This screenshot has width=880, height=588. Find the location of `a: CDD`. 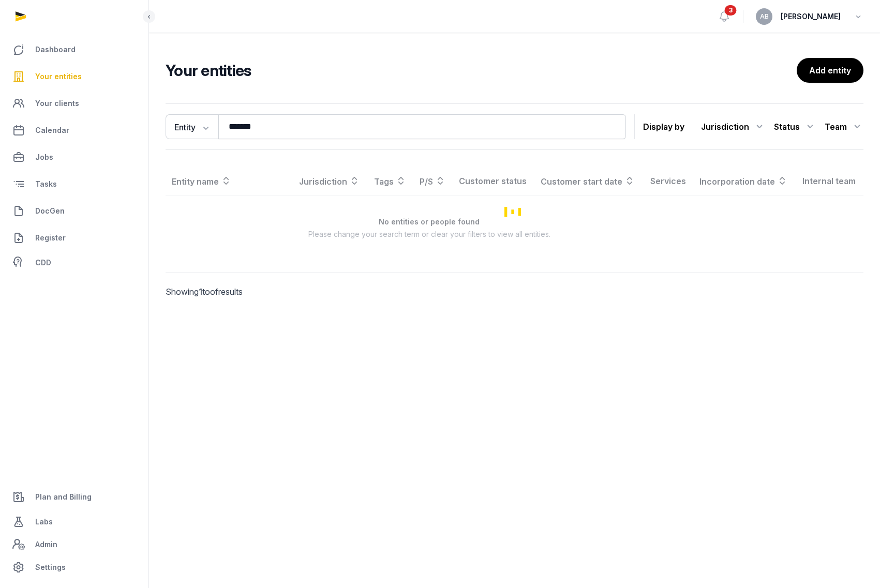

a: CDD is located at coordinates (73, 262).